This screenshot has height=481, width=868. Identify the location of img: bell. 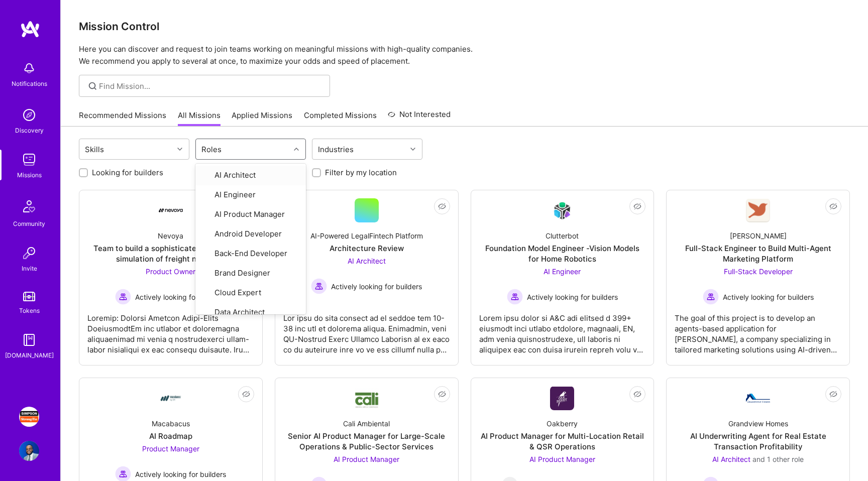
(29, 68).